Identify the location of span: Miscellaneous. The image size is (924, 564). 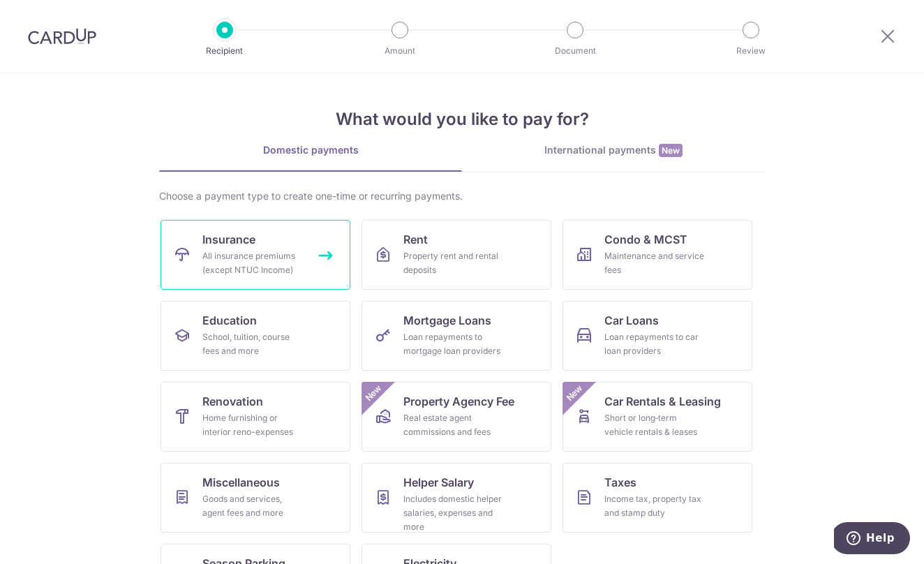
(241, 483).